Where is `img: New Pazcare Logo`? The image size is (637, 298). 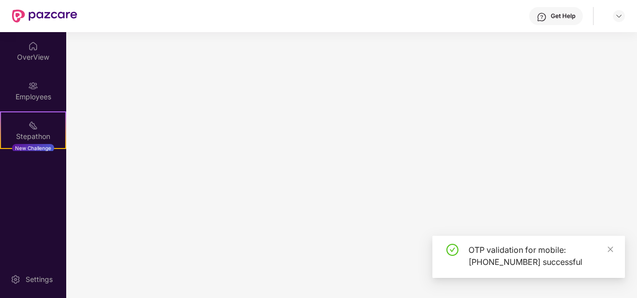
img: New Pazcare Logo is located at coordinates (45, 16).